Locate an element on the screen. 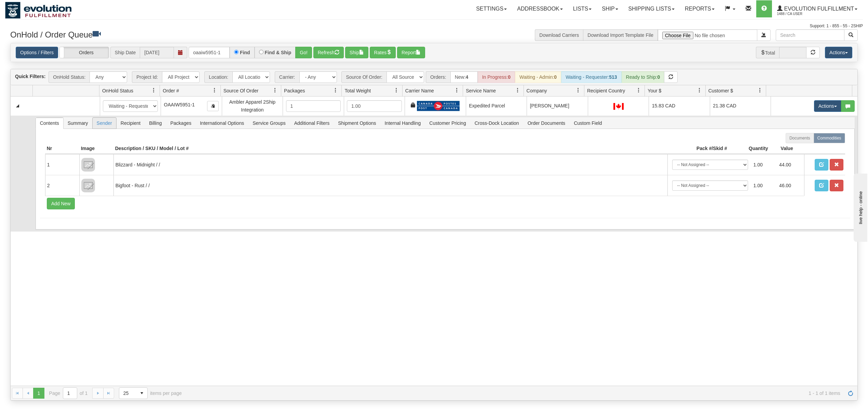 The height and width of the screenshot is (414, 868). a: Customer $ filter column settings is located at coordinates (760, 91).